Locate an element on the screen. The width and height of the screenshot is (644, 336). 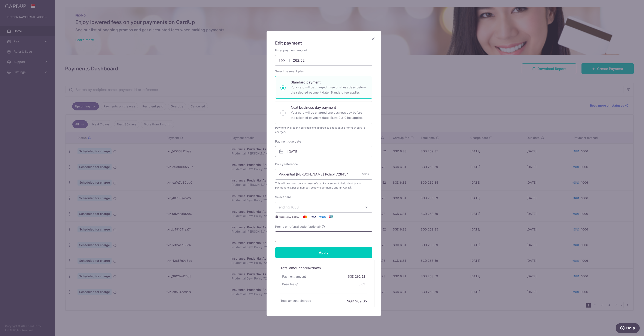
span: SGD is located at coordinates (284, 60).